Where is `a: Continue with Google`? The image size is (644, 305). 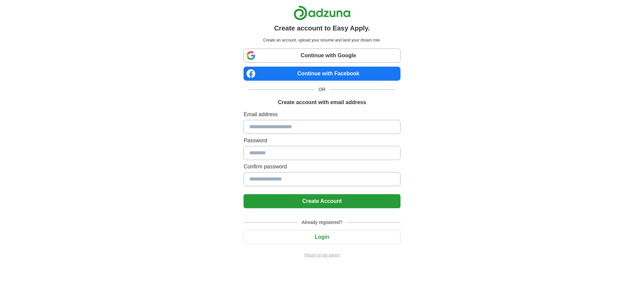
a: Continue with Google is located at coordinates (322, 56).